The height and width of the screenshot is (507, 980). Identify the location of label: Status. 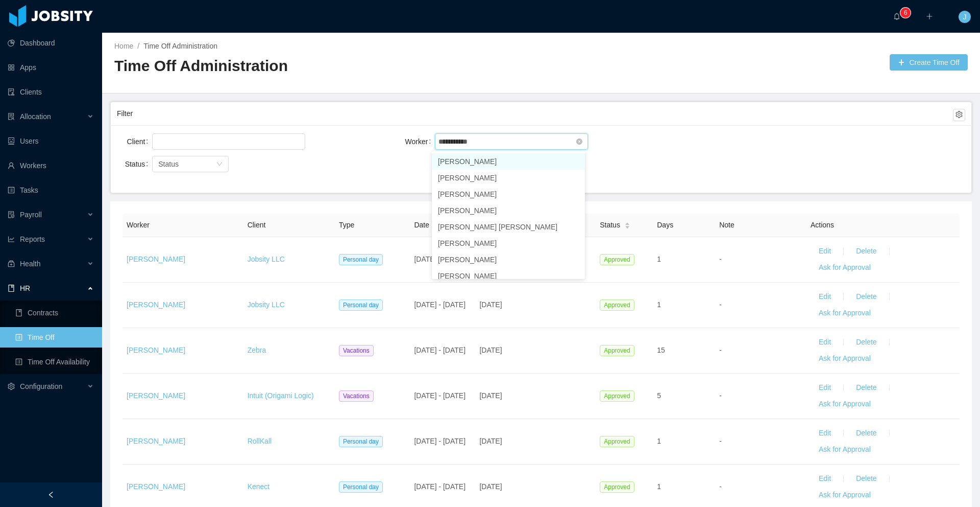
(139, 164).